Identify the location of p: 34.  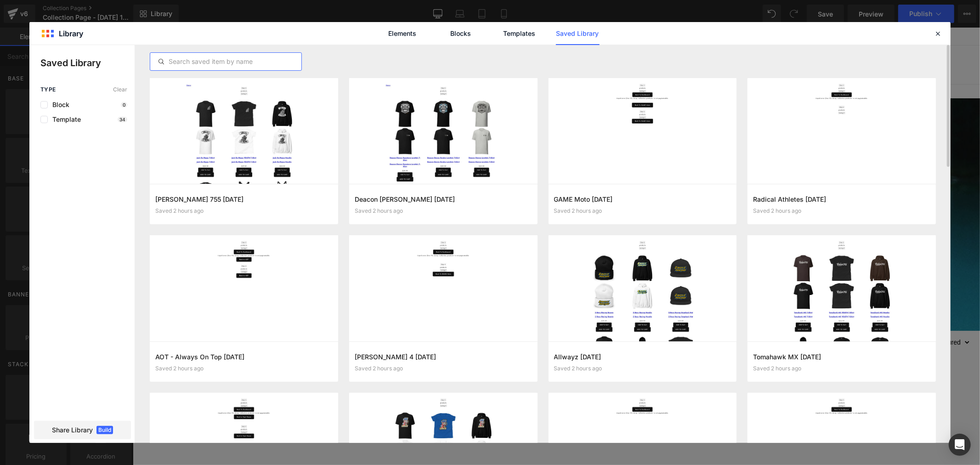
(122, 120).